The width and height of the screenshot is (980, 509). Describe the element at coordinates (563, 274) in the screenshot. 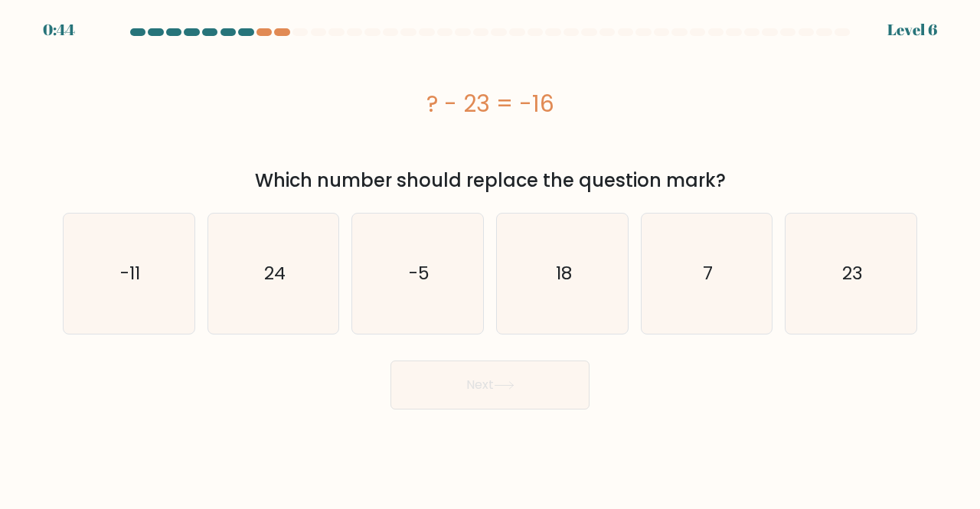

I see `text: 18` at that location.